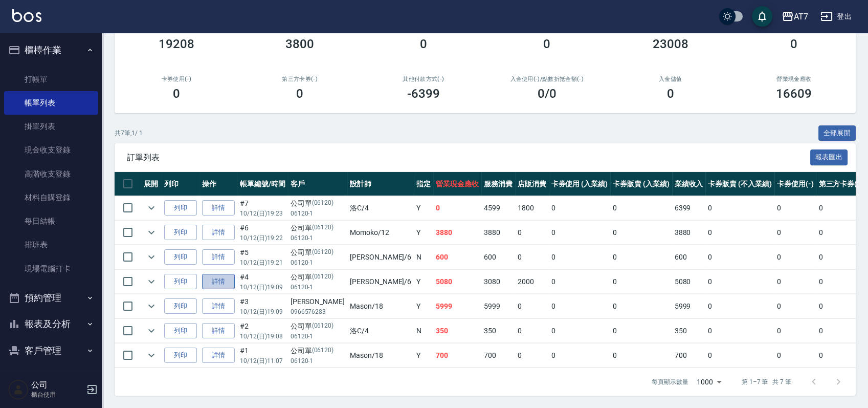  What do you see at coordinates (457, 184) in the screenshot?
I see `th: 營業現金應收` at bounding box center [457, 184].